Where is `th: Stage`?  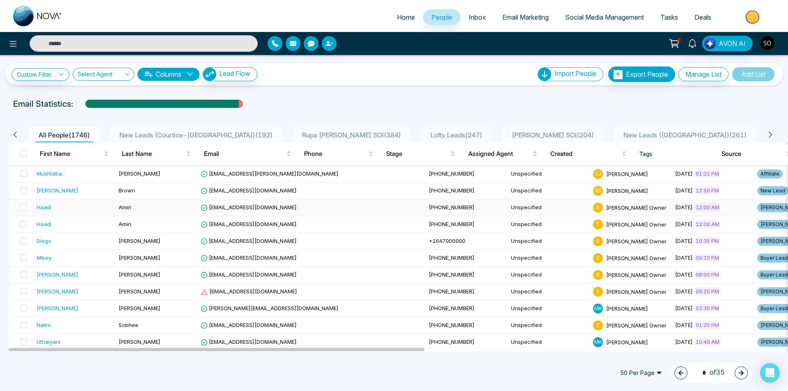 th: Stage is located at coordinates (420, 154).